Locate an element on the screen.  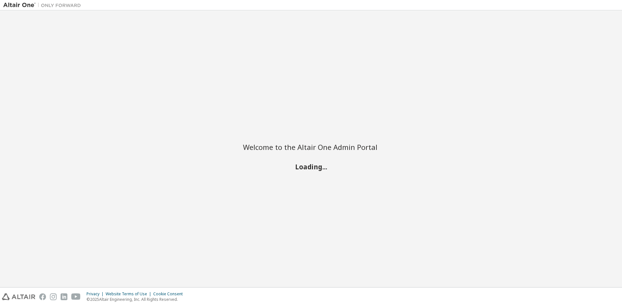
img: instagram.svg is located at coordinates (53, 297).